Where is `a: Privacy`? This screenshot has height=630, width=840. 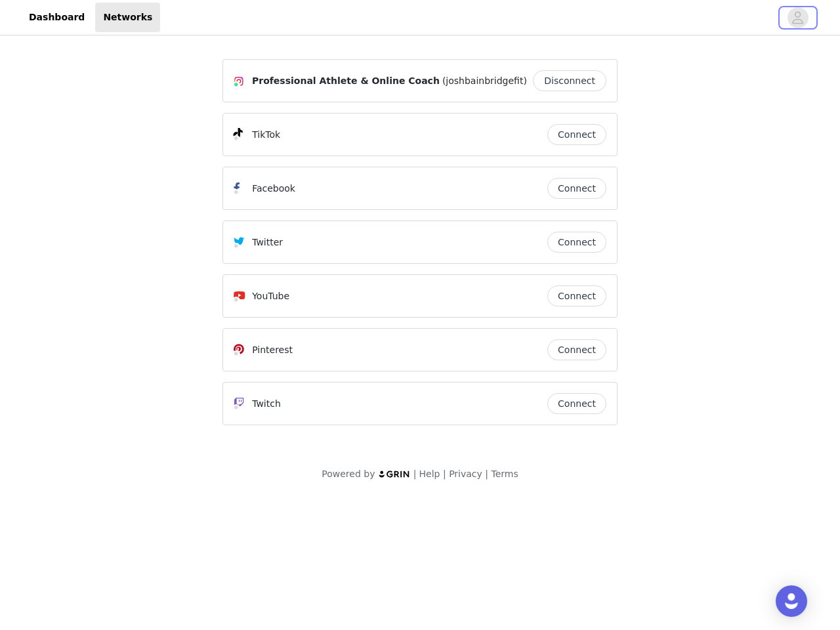 a: Privacy is located at coordinates (466, 474).